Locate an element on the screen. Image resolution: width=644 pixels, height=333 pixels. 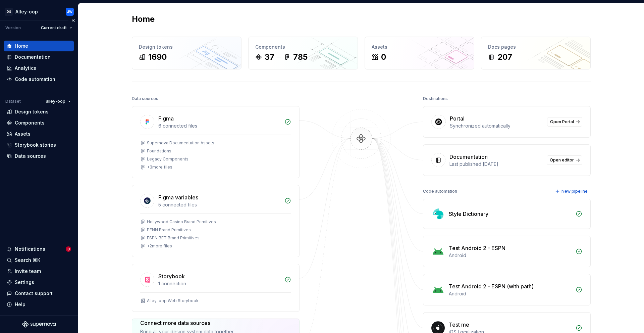
div: 0 is located at coordinates (383, 57).